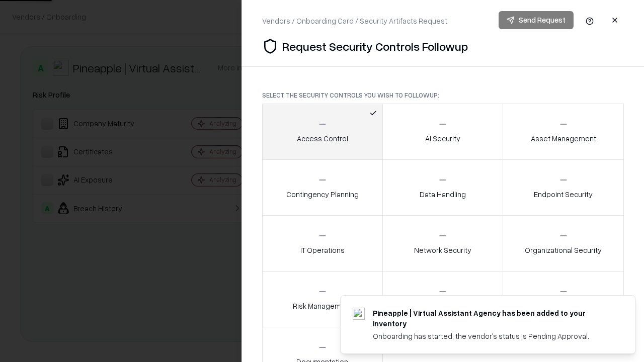 Image resolution: width=644 pixels, height=362 pixels. Describe the element at coordinates (323, 132) in the screenshot. I see `button: Access Control` at that location.